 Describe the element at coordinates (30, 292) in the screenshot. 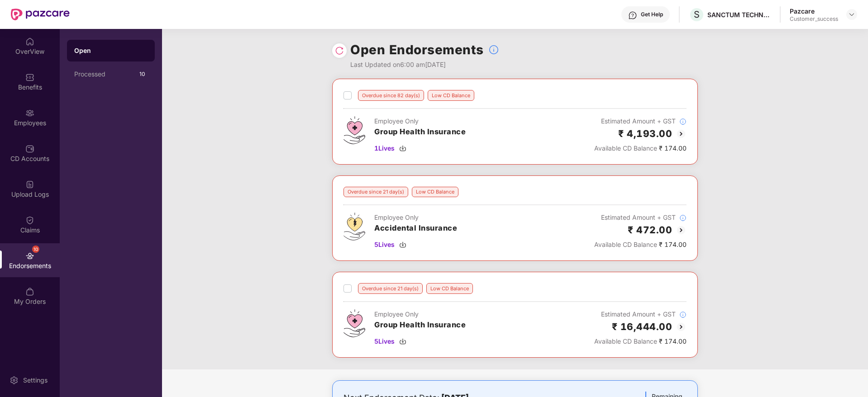

I see `img: svg+xml;base64,PHN2ZyBpZD0iTXlfT3JkZXJzIiBkYXRhLW5hbWU9Ik15IE9yZGVycyIgeG1sbnM9Imh0dHA6Ly93d3cudz...` at that location.